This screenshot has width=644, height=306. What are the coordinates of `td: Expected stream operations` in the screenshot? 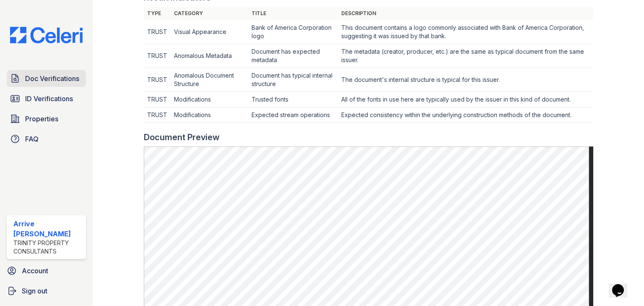 It's located at (293, 115).